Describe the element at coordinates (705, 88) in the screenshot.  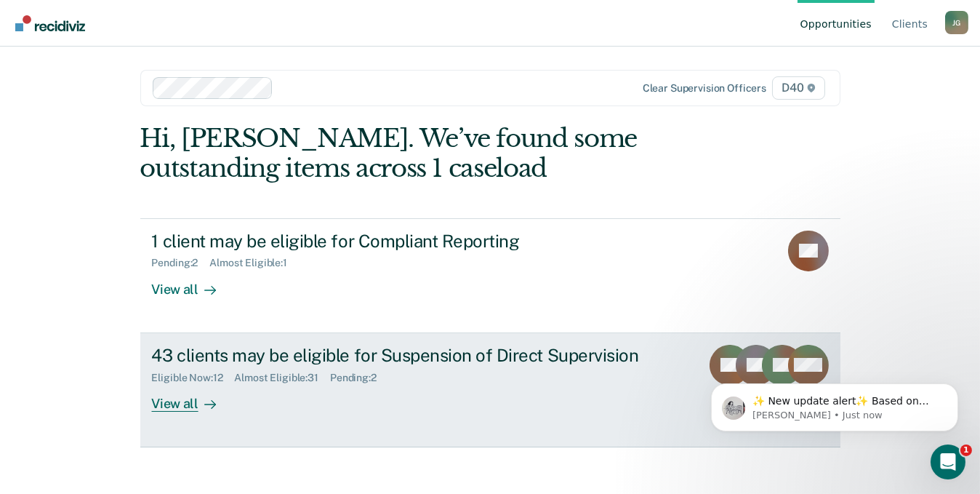
I see `div: Clear supervision officers` at that location.